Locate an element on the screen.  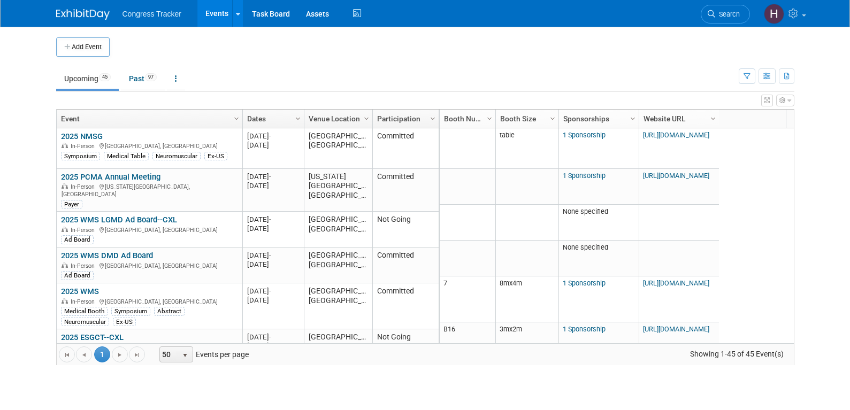
span: Go to the first page is located at coordinates (67, 355).